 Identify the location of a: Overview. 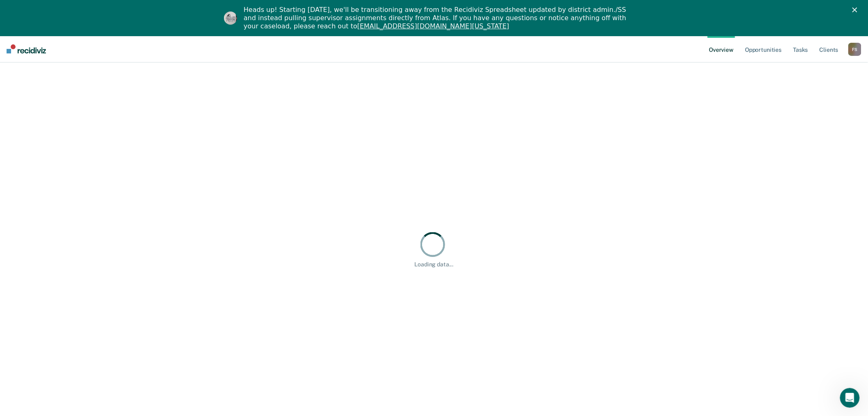
(722, 49).